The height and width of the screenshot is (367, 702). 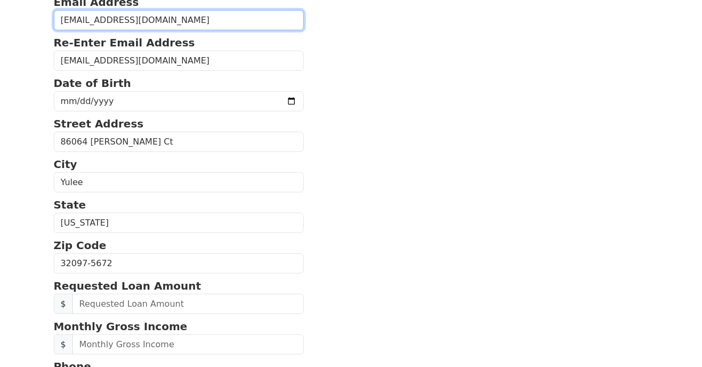 What do you see at coordinates (92, 83) in the screenshot?
I see `strong: Date of Birth` at bounding box center [92, 83].